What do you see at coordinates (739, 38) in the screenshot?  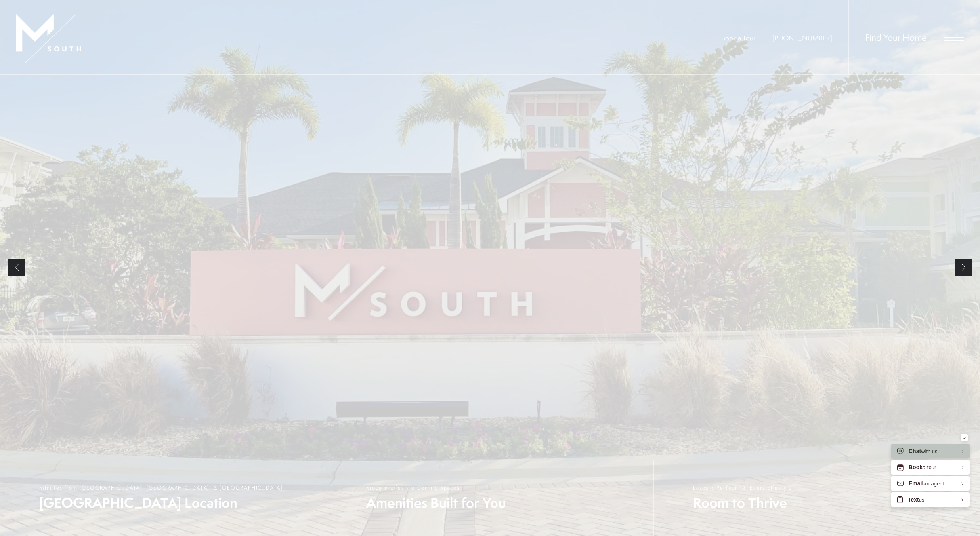 I see `a: Book a Tour` at bounding box center [739, 38].